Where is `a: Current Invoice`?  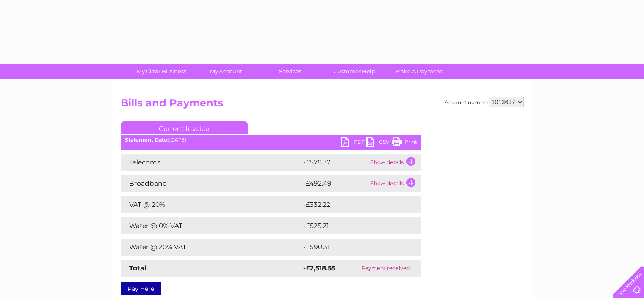 a: Current Invoice is located at coordinates (184, 128).